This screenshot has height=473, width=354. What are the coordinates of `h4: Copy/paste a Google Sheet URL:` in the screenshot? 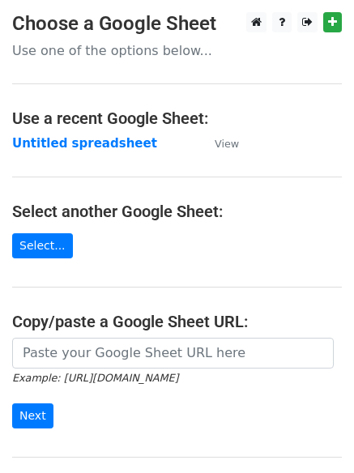 It's located at (177, 322).